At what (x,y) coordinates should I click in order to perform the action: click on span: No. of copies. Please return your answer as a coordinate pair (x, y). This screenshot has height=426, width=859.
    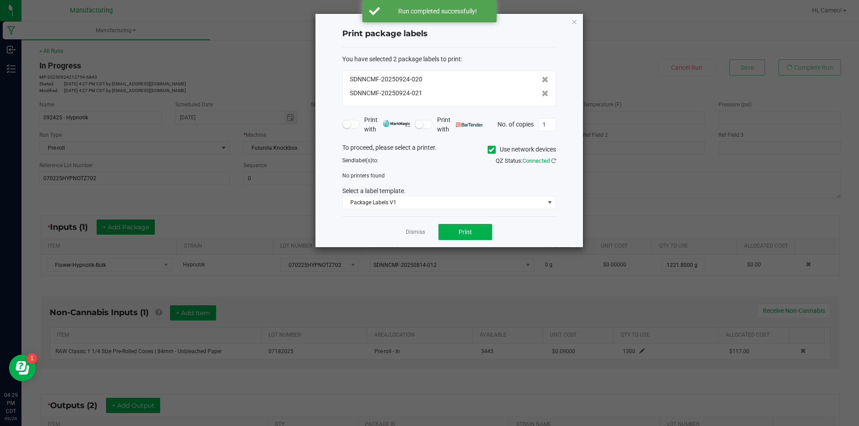
    Looking at the image, I should click on (515, 124).